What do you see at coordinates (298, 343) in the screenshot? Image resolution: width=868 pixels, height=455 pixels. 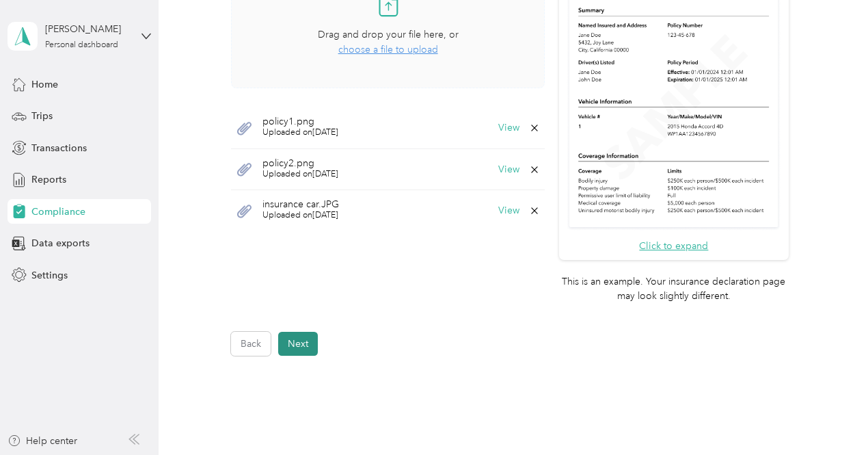 I see `button: Next` at bounding box center [298, 343].